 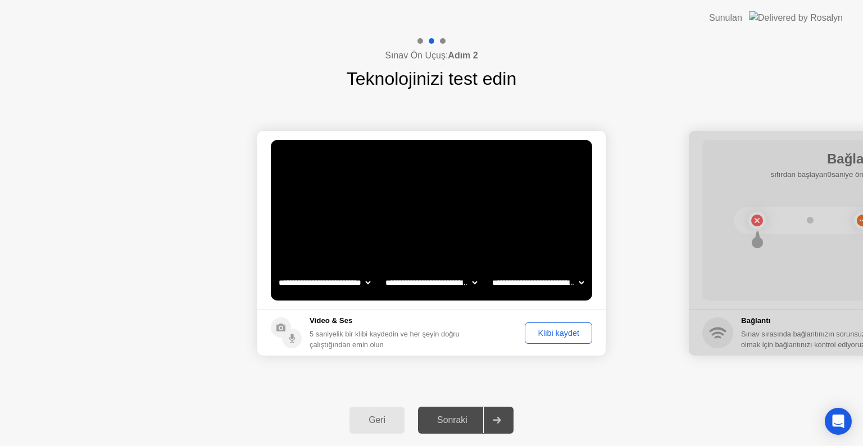 What do you see at coordinates (796, 17) in the screenshot?
I see `img: Delivered by Rosalyn` at bounding box center [796, 17].